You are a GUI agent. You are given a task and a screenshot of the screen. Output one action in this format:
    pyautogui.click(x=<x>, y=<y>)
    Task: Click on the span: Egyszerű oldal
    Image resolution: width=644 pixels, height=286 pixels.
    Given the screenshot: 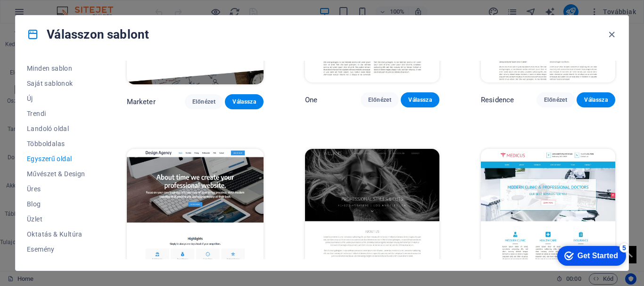 What is the action you would take?
    pyautogui.click(x=56, y=159)
    